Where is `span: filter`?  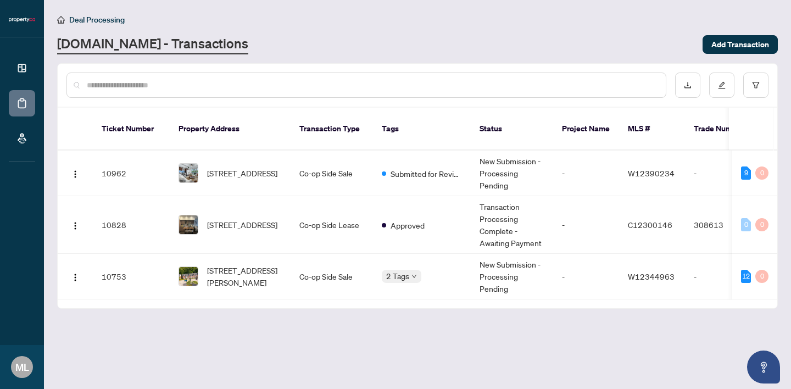 span: filter is located at coordinates (756, 85).